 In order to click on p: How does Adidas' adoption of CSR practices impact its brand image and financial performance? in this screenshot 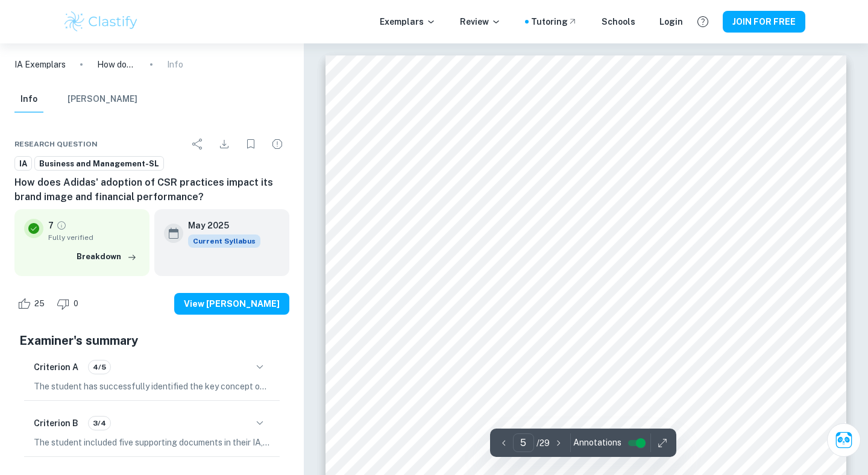, I will do `click(117, 65)`.